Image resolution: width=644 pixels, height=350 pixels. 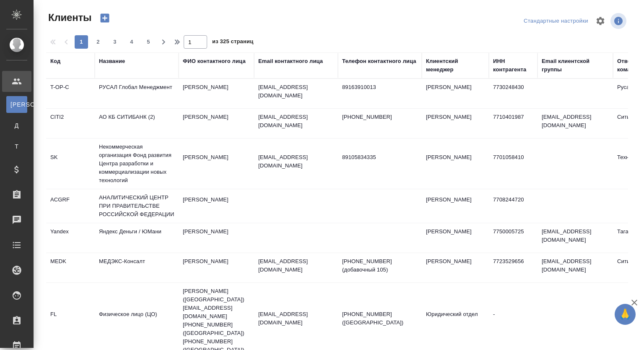 What do you see at coordinates (69, 18) in the screenshot?
I see `span: Клиенты` at bounding box center [69, 18].